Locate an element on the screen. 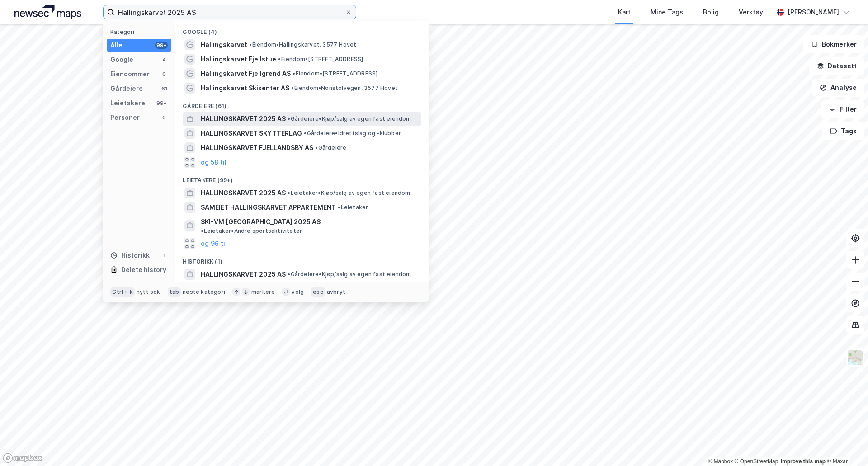 The image size is (868, 466). div: velg is located at coordinates (298, 292).